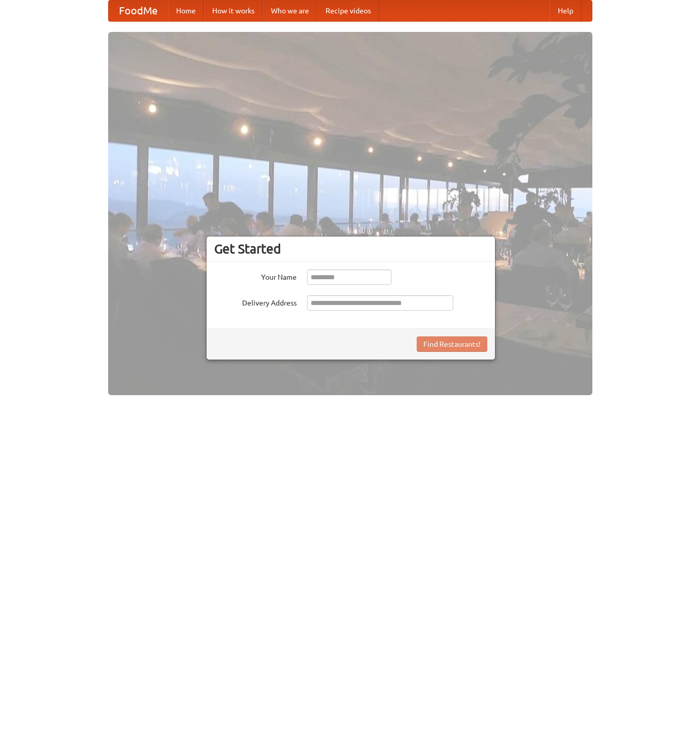  I want to click on a: Help, so click(565, 11).